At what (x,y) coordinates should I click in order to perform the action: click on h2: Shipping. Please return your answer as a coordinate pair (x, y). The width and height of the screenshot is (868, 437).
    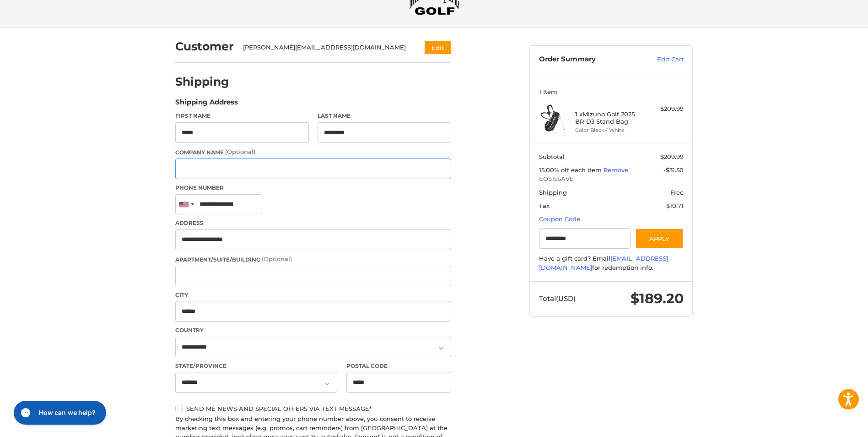
    Looking at the image, I should click on (202, 82).